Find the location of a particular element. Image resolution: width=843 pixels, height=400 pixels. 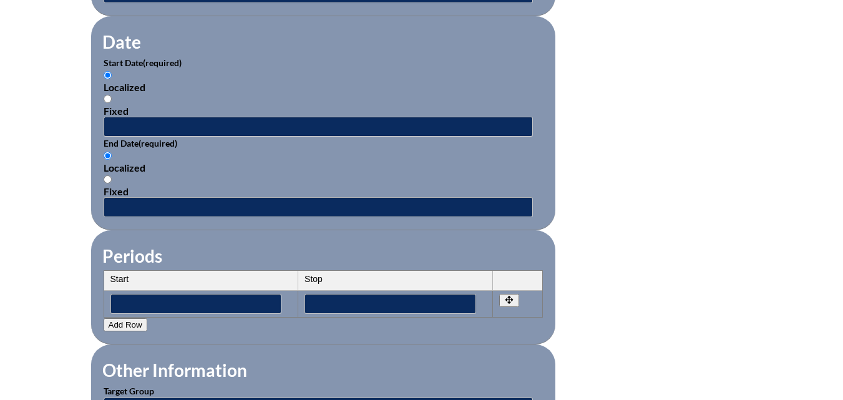

legend: Other Information is located at coordinates (175, 370).